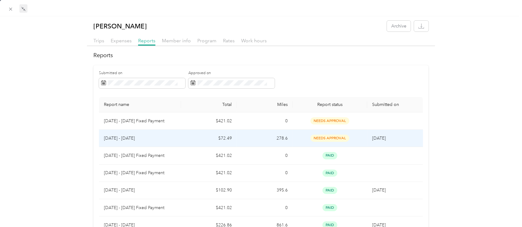 Image resolution: width=522 pixels, height=227 pixels. I want to click on label: Submitted on, so click(142, 73).